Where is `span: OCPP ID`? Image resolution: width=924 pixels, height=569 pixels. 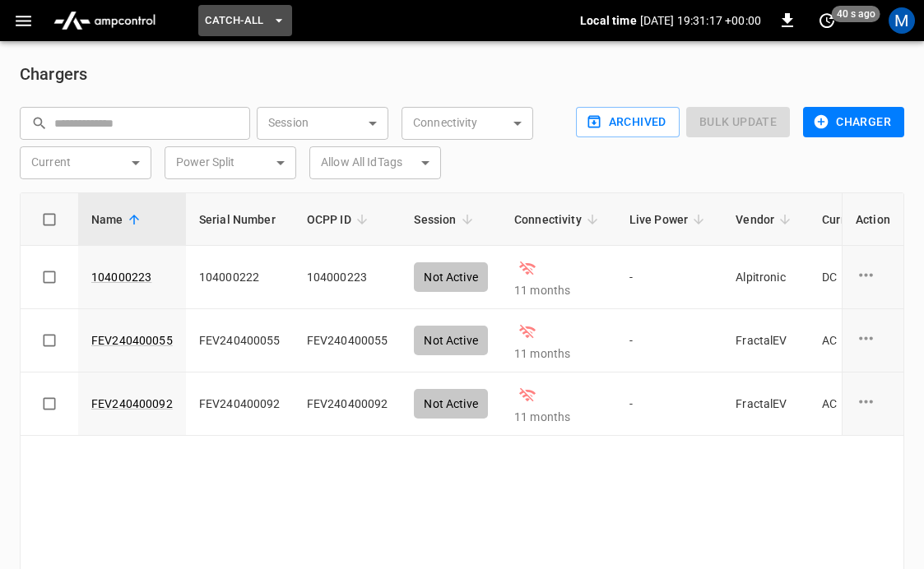 span: OCPP ID is located at coordinates (340, 220).